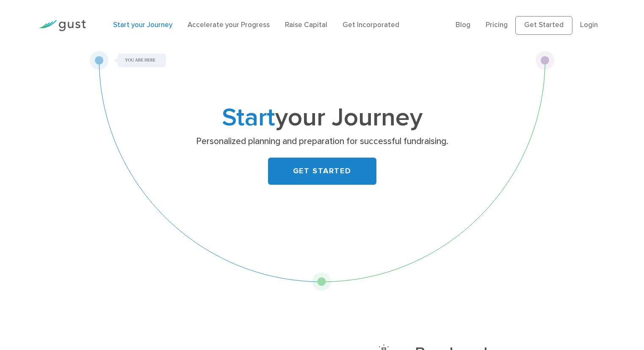 This screenshot has height=350, width=644. Describe the element at coordinates (143, 25) in the screenshot. I see `a: Start your Journey` at that location.